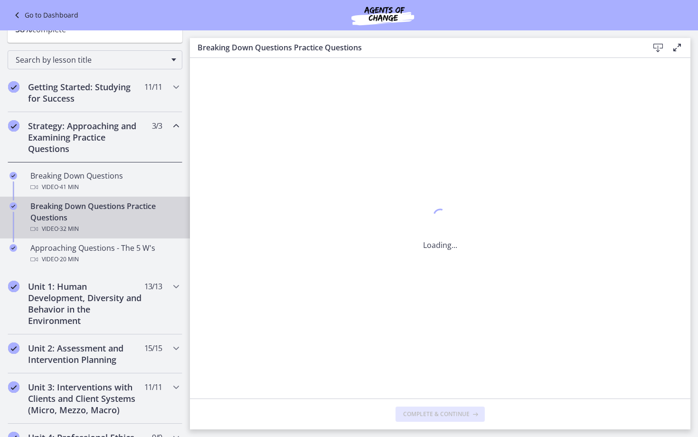 The height and width of the screenshot is (437, 698). Describe the element at coordinates (383, 15) in the screenshot. I see `img: Agents of Change` at that location.